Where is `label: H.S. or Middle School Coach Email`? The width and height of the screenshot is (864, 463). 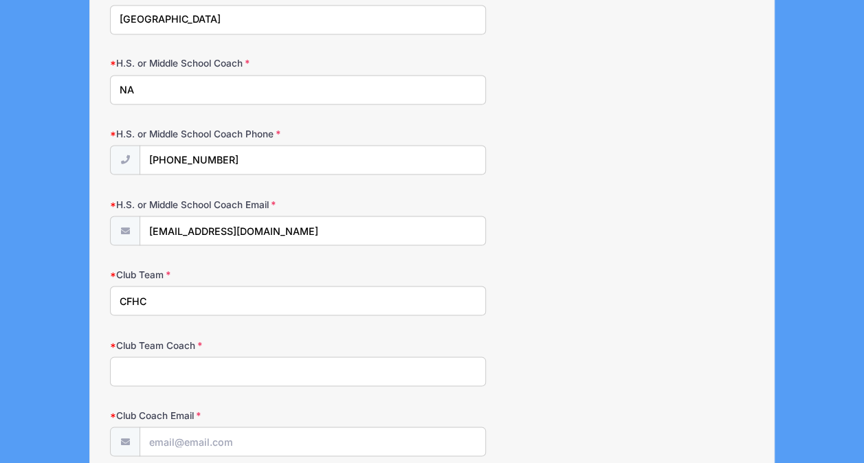
label: H.S. or Middle School Coach Email is located at coordinates (217, 204).